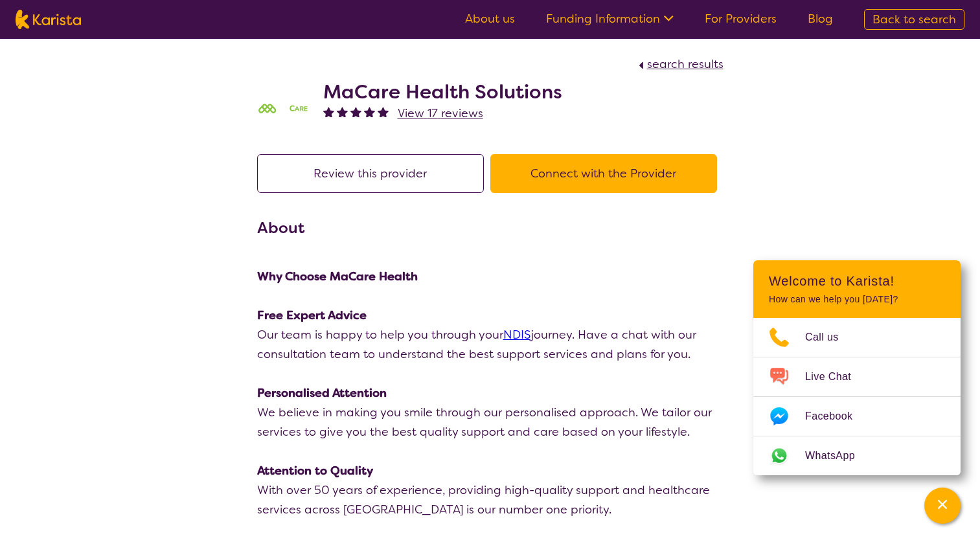  What do you see at coordinates (836, 377) in the screenshot?
I see `span: Live Chat` at bounding box center [836, 377].